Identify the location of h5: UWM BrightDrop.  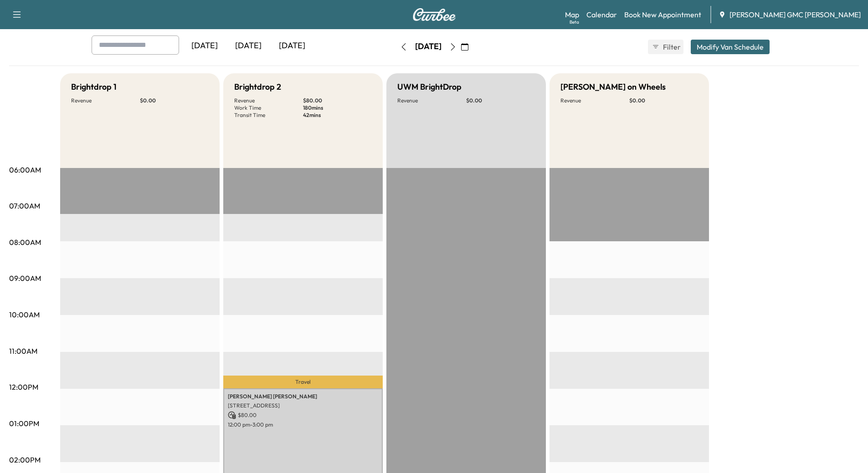
(429, 87).